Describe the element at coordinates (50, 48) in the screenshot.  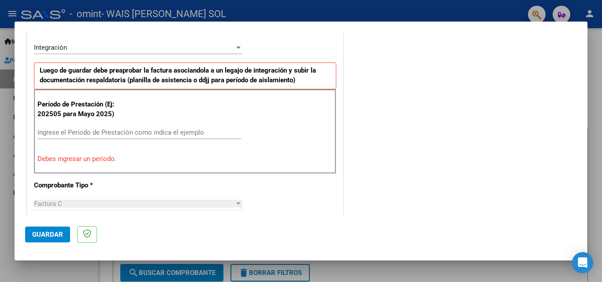
I see `span: Integración` at that location.